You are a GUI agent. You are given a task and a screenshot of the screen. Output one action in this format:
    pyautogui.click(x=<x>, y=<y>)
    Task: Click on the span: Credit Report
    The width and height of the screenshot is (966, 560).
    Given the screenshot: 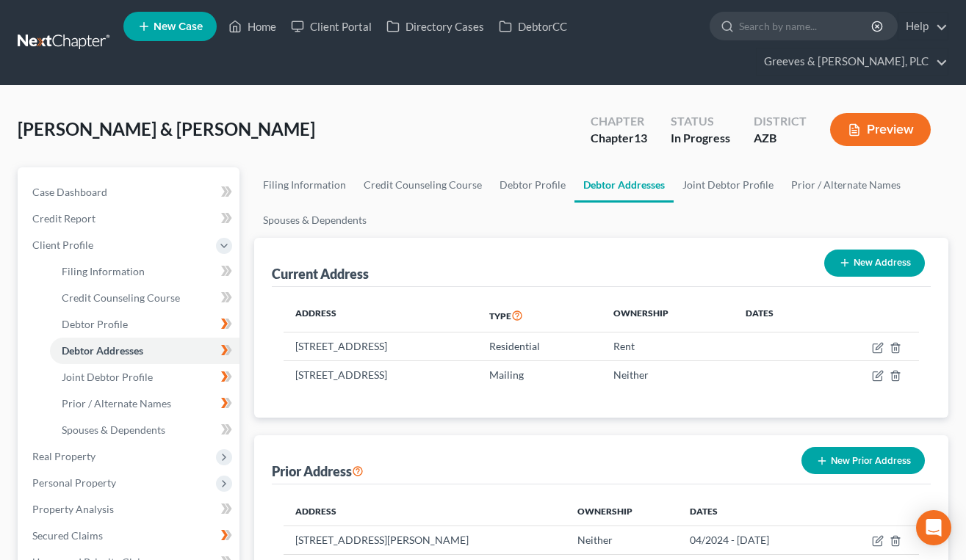 What is the action you would take?
    pyautogui.click(x=64, y=218)
    